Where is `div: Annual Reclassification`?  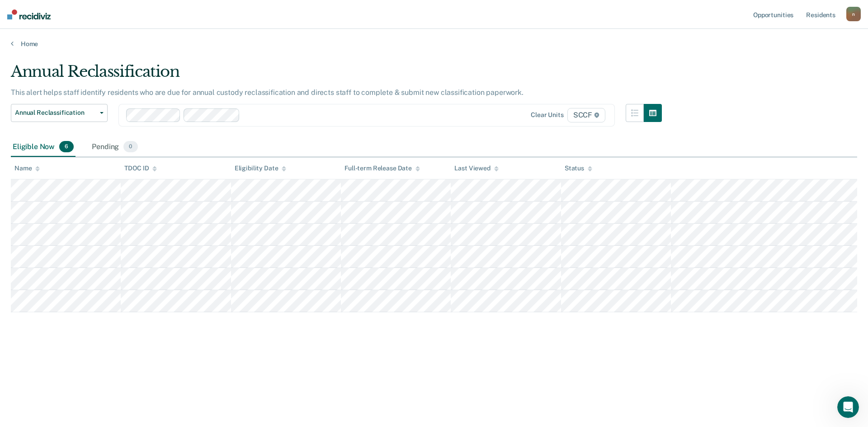
div: Annual Reclassification is located at coordinates (336, 75).